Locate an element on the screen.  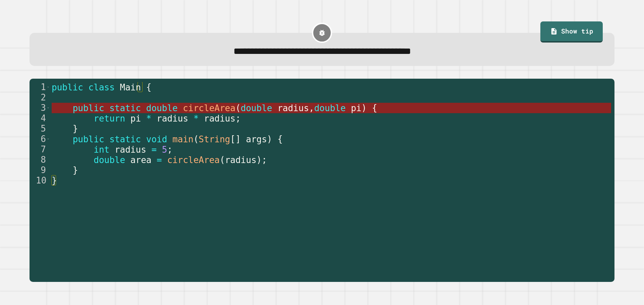
span: Toggle code folding, rows 1 through 10 is located at coordinates (48, 87).